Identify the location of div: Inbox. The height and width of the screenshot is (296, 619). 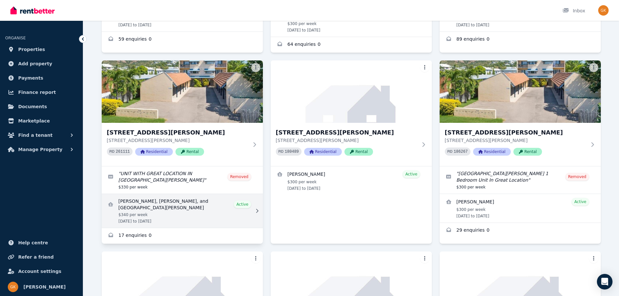
(574, 11).